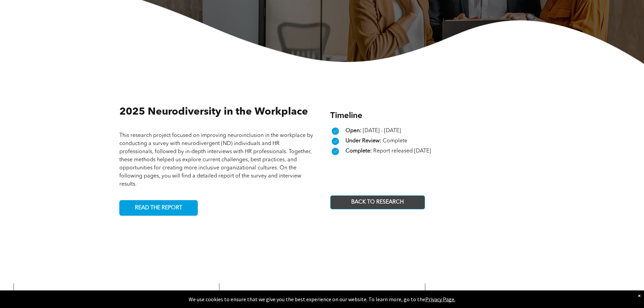 This screenshot has height=308, width=644. I want to click on span: Complete:, so click(359, 151).